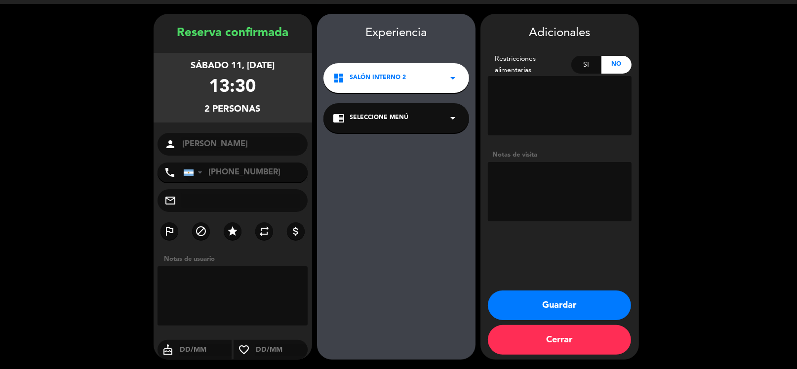 The height and width of the screenshot is (369, 797). What do you see at coordinates (236, 259) in the screenshot?
I see `div: Notas de usuario` at bounding box center [236, 259].